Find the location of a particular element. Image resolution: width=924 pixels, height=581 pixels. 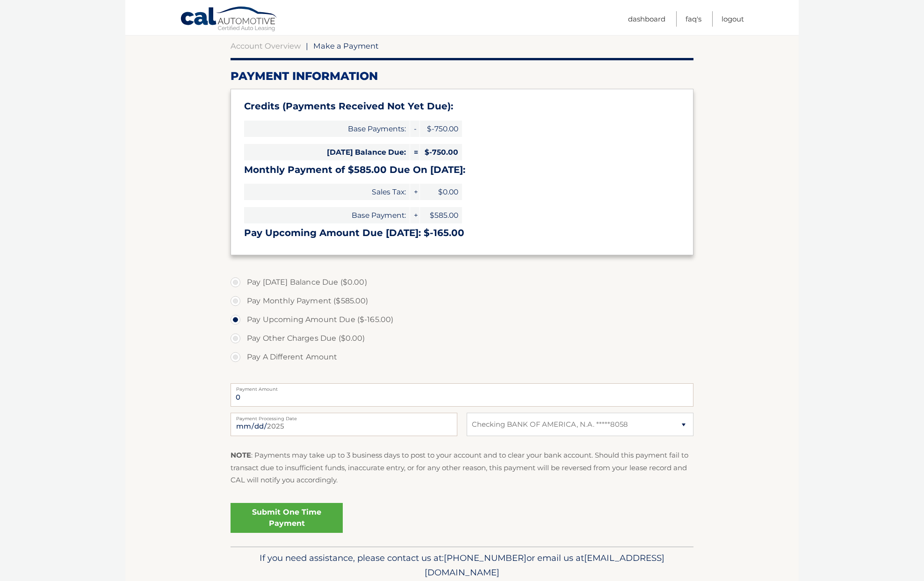

span: Make a Payment is located at coordinates (346, 45).